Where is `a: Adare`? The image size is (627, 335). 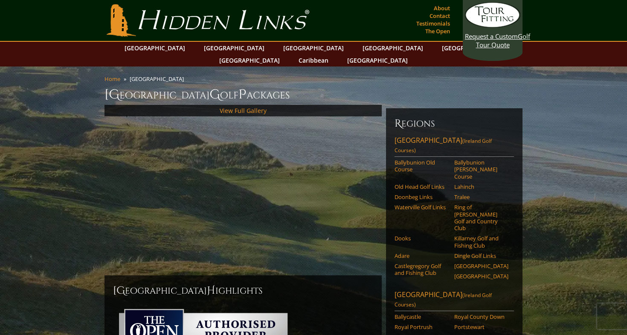
a: Adare is located at coordinates (422, 256).